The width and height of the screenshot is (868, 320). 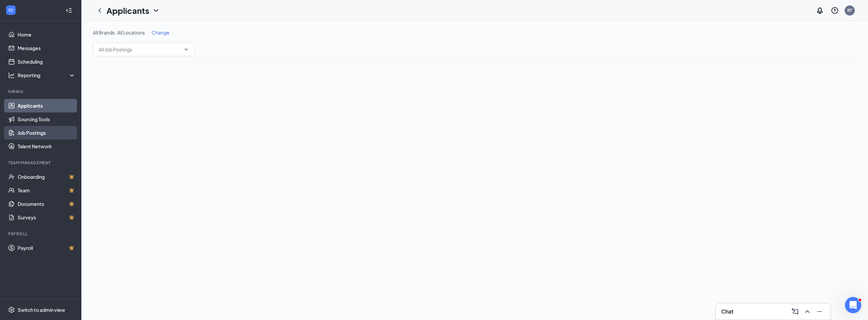 What do you see at coordinates (46, 119) in the screenshot?
I see `a: Sourcing Tools` at bounding box center [46, 119].